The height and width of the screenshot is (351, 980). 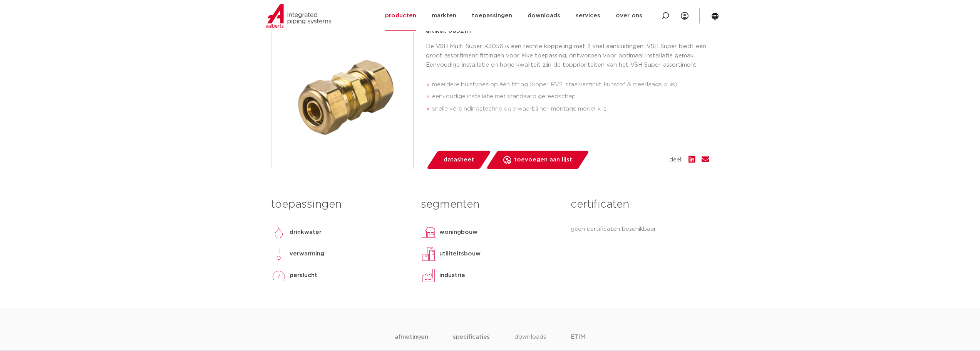 I want to click on img: industrie, so click(x=429, y=276).